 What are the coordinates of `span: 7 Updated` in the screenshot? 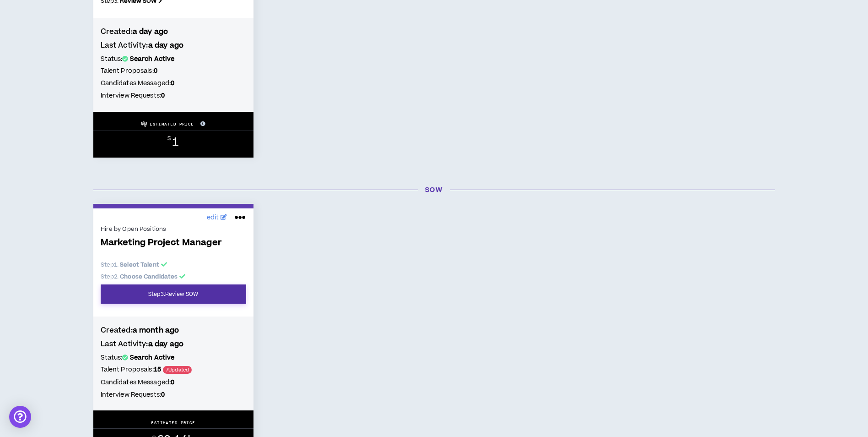 It's located at (177, 370).